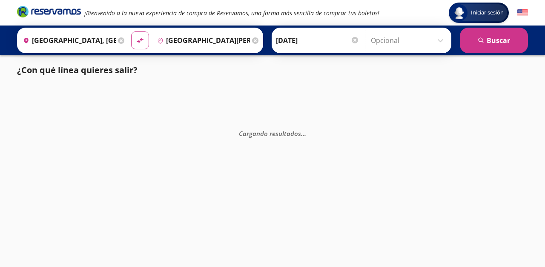 This screenshot has width=545, height=267. What do you see at coordinates (273, 134) in the screenshot?
I see `em: Cargando resultados` at bounding box center [273, 134].